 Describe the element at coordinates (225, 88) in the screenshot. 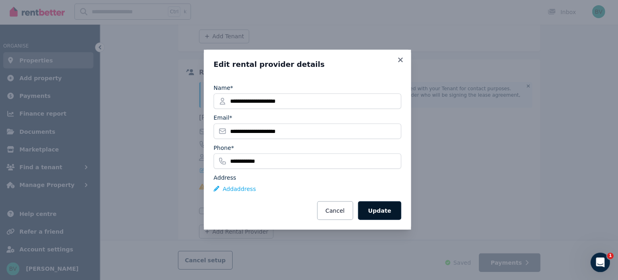

I see `label: Name*` at that location.